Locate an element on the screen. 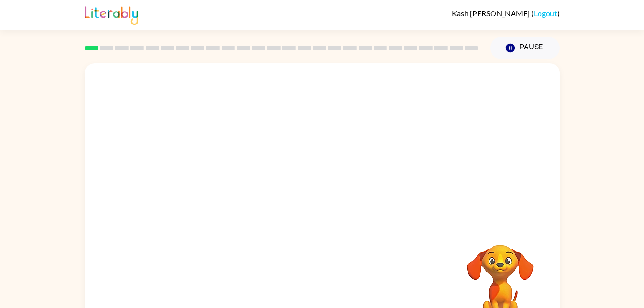 The image size is (644, 308). a: Logout is located at coordinates (546, 13).